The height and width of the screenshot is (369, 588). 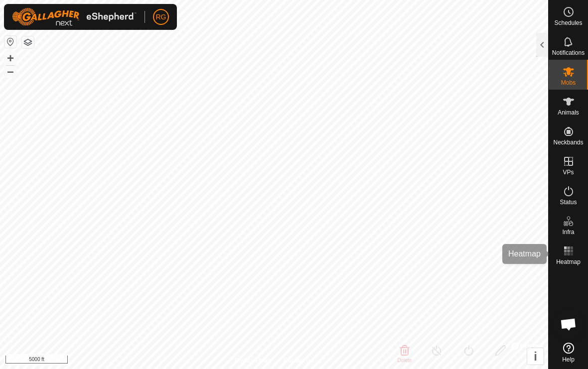 What do you see at coordinates (568, 83) in the screenshot?
I see `span: Mobs` at bounding box center [568, 83].